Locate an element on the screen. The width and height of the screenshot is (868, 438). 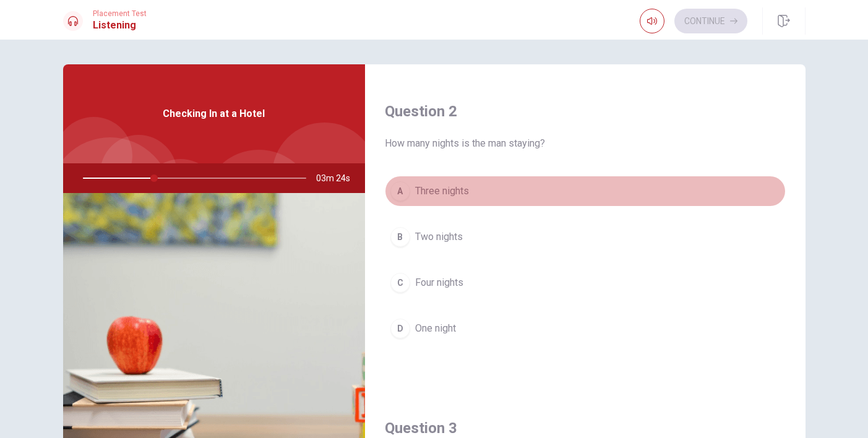
span: Checking In at a Hotel is located at coordinates (214, 114).